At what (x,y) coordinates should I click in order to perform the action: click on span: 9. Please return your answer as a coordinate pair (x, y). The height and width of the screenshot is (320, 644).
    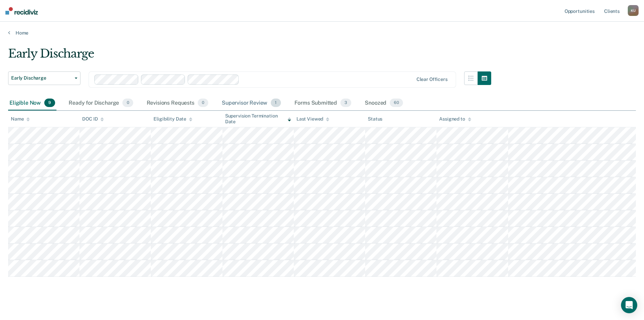
    Looking at the image, I should click on (50, 103).